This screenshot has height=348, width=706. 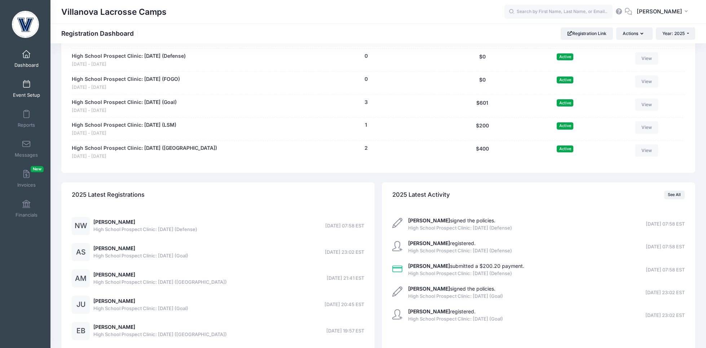 I want to click on a: EB, so click(x=81, y=331).